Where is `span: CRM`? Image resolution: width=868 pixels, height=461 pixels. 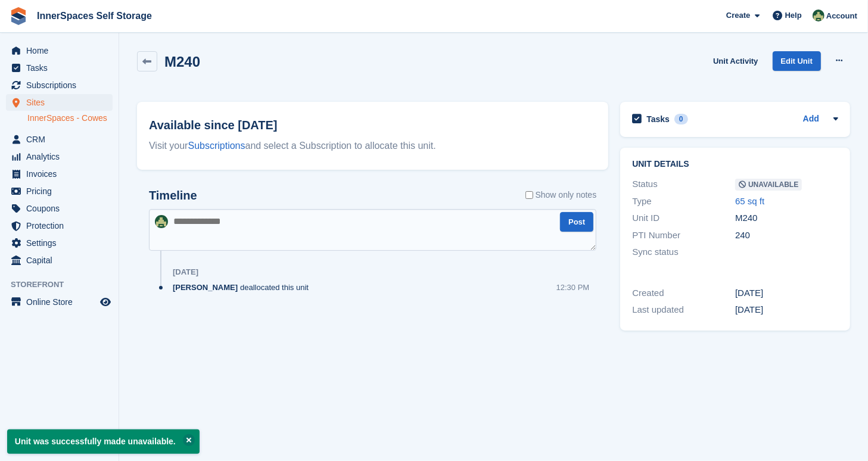 span: CRM is located at coordinates (62, 139).